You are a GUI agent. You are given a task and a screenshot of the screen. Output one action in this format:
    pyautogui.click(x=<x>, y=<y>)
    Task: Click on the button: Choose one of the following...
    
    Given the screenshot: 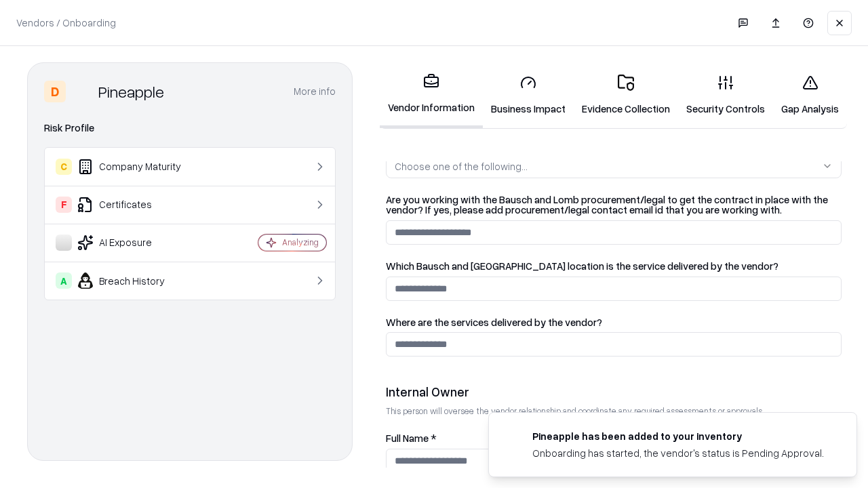 What is the action you would take?
    pyautogui.click(x=613, y=166)
    